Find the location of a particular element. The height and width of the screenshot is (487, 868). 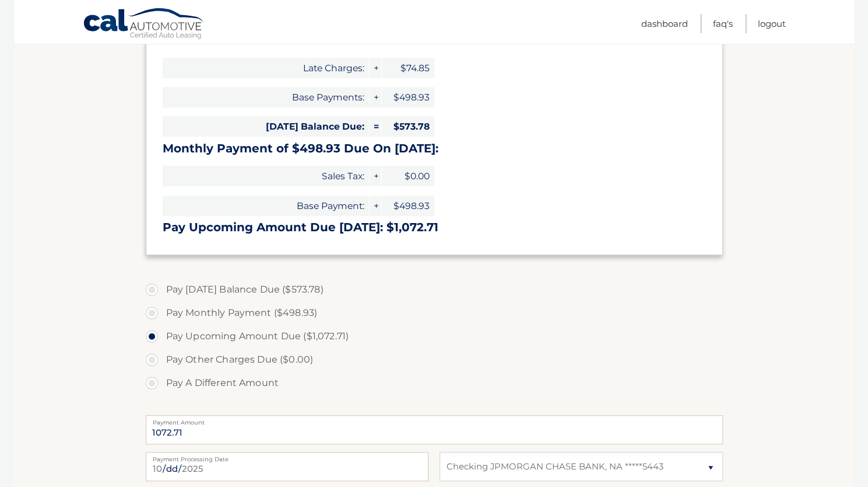

a: Dashboard is located at coordinates (665, 23).